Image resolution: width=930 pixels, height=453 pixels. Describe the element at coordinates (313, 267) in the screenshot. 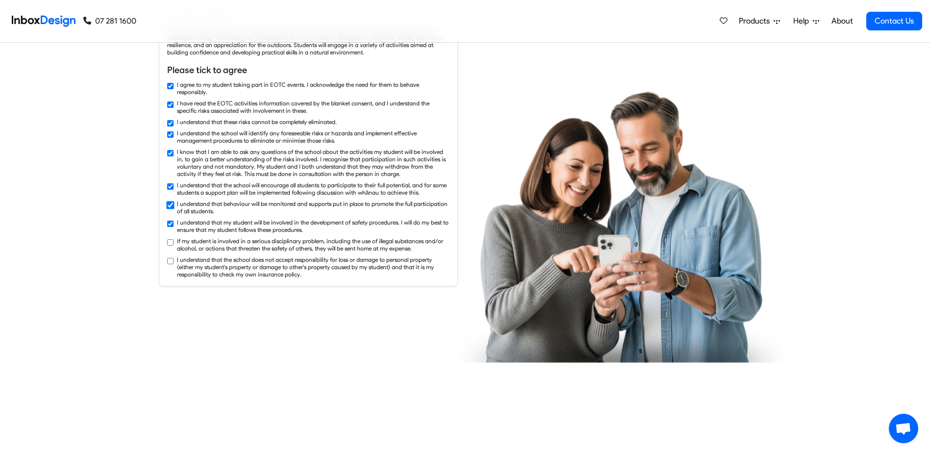

I see `label: I understand that the school does not accept responsibility for loss or damage to personal proper...` at that location.